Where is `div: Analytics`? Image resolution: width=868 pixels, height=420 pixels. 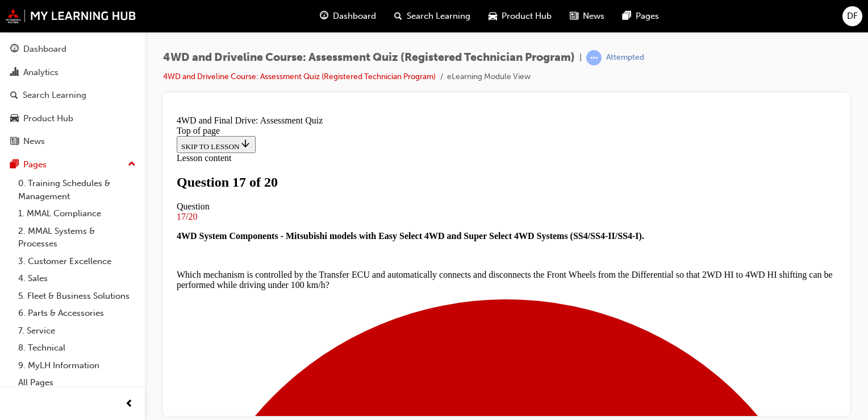 div: Analytics is located at coordinates (41, 72).